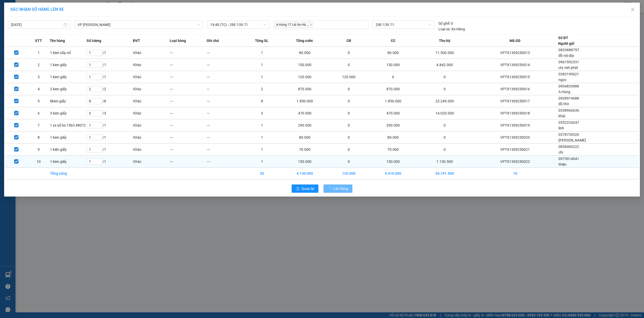  Describe the element at coordinates (564, 104) in the screenshot. I see `span: đồ thờ` at that location.